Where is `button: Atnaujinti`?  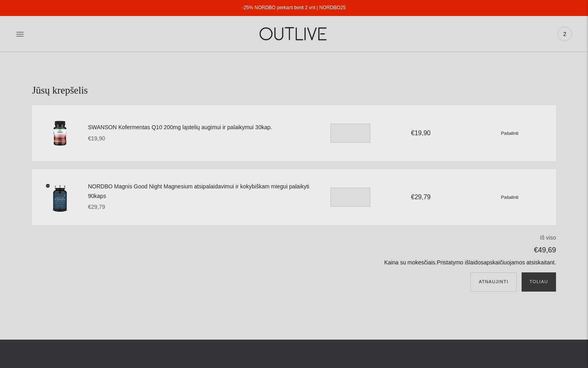 button: Atnaujinti is located at coordinates (493, 282).